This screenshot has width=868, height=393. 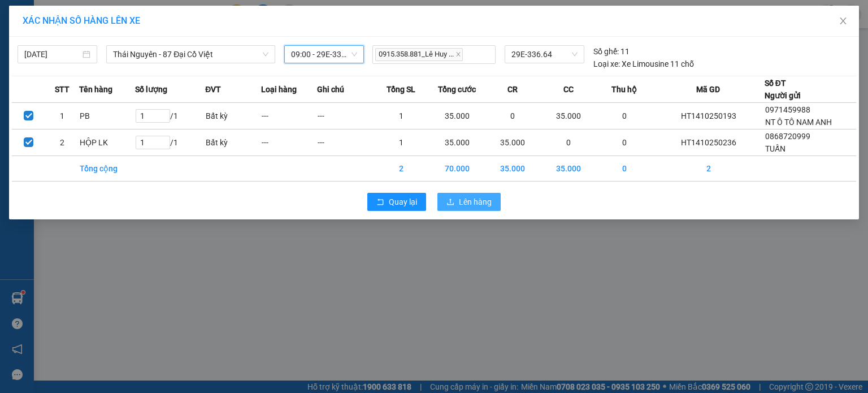 What do you see at coordinates (783, 89) in the screenshot?
I see `div: Số ĐT Người gửi` at bounding box center [783, 89].